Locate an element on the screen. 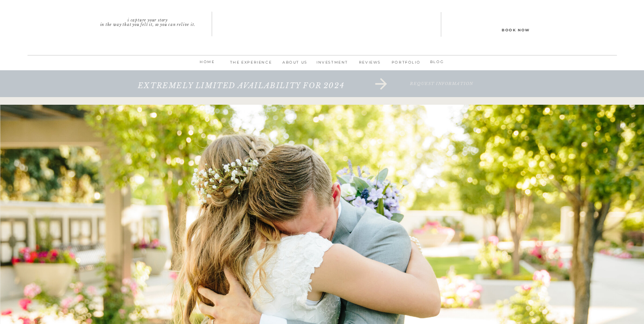 The height and width of the screenshot is (324, 644). p: PORTFOLIO is located at coordinates (406, 65).